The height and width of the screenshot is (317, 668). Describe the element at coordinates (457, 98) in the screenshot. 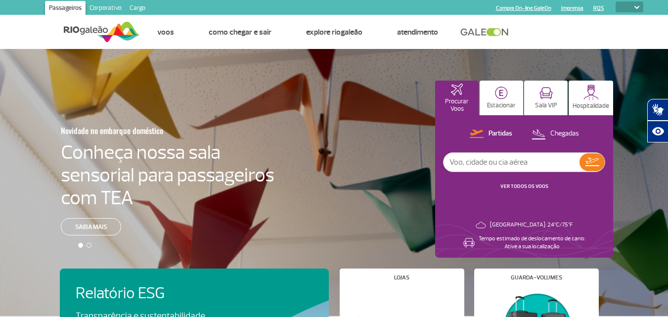

I see `button: Procurar Voos` at that location.